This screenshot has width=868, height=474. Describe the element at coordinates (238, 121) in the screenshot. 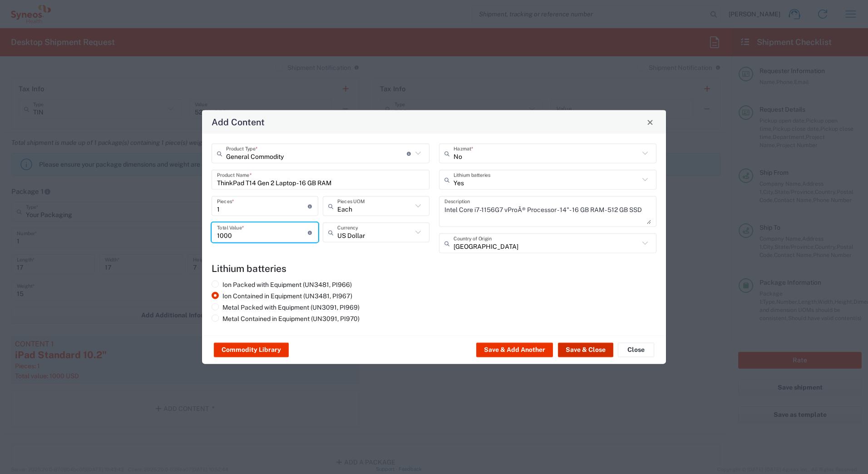

I see `h4: Add Content` at that location.